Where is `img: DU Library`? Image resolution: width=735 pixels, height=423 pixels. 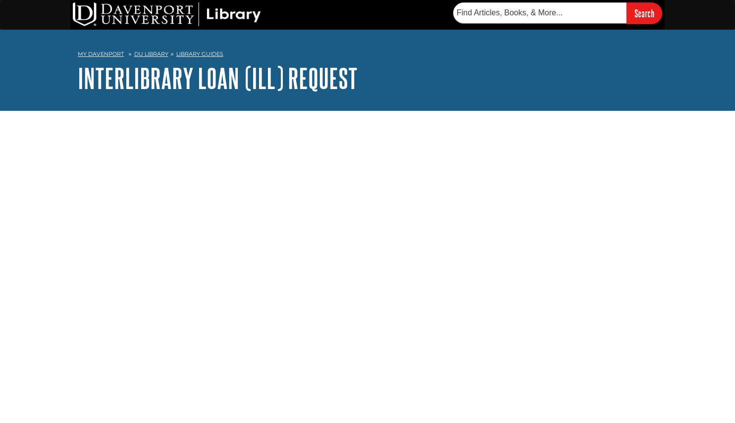 img: DU Library is located at coordinates (167, 14).